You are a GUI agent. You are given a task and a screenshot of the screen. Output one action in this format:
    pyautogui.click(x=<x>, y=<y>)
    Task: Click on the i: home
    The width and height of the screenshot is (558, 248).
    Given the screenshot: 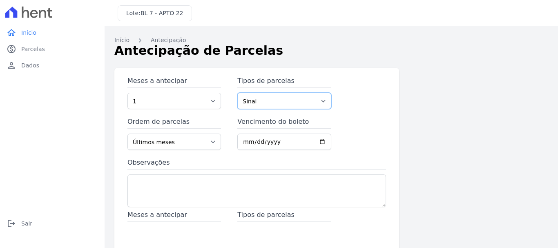 What is the action you would take?
    pyautogui.click(x=11, y=33)
    